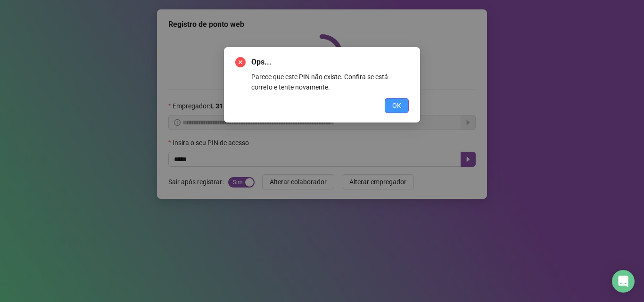 The height and width of the screenshot is (302, 644). Describe the element at coordinates (330, 62) in the screenshot. I see `span: Ops...` at that location.